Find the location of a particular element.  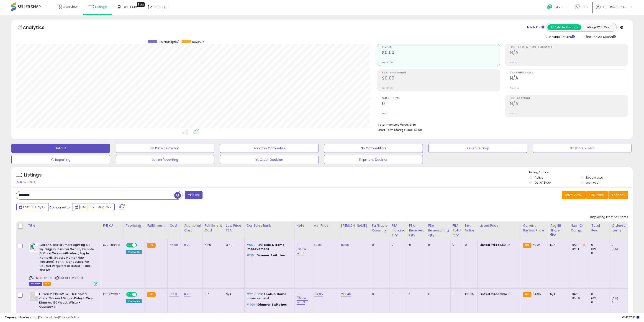

a: Privacy Policy is located at coordinates (69, 317).